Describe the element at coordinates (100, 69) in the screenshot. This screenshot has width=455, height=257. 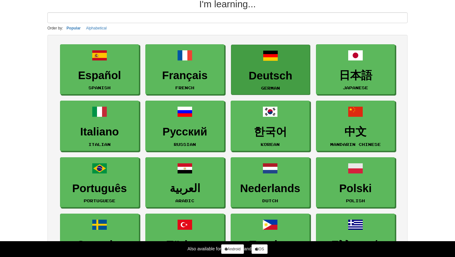
I see `a: EspañolSpanish` at that location.